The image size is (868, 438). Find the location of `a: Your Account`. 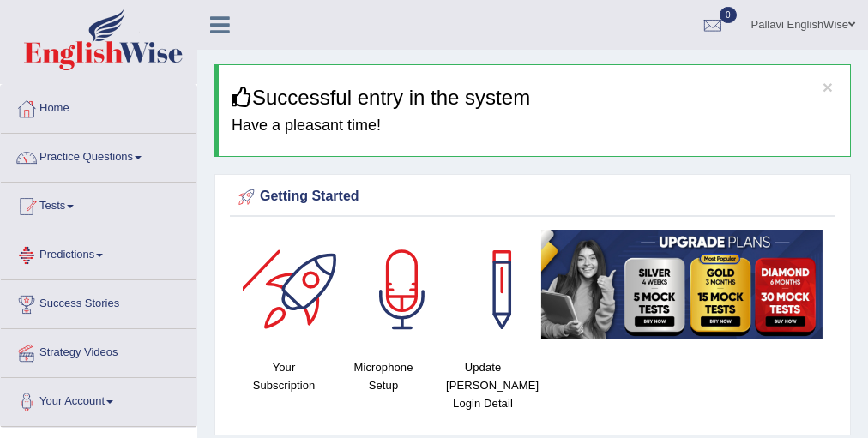

a: Your Account is located at coordinates (99, 400).